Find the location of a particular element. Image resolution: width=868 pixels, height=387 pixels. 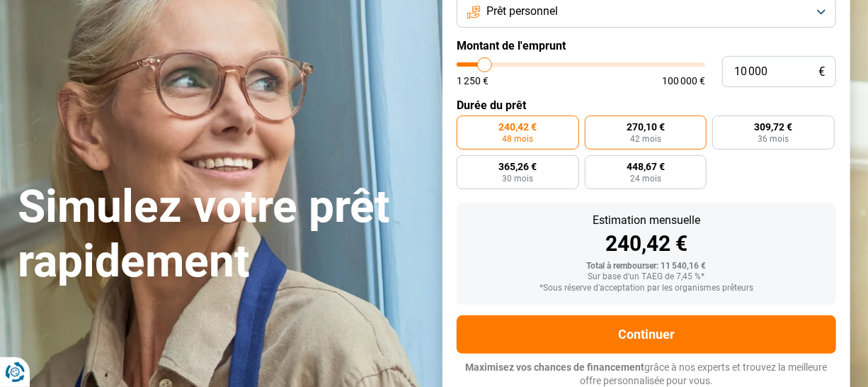

span: 448,67 € is located at coordinates (645, 167).